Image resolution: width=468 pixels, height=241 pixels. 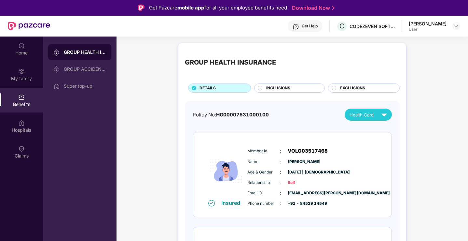 What do you see at coordinates (457, 26) in the screenshot?
I see `img: svg+xml;base64,PHN2ZyBpZD0iRHJvcGRvd24tMzJ4MzIiIHhtbG5zPSJodHRwOi8vd3d3LnczLm9yZy8yMDAwL3N2ZyIgd2...` at bounding box center [457, 26].